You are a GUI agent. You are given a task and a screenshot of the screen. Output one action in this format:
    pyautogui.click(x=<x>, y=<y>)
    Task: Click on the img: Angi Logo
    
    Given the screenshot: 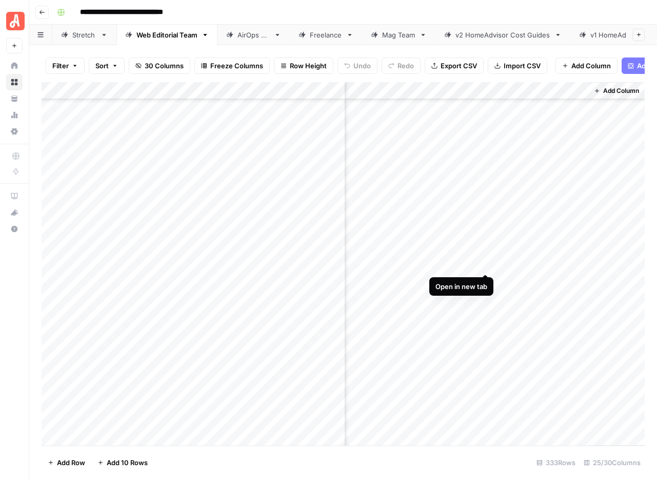 What is the action you would take?
    pyautogui.click(x=15, y=21)
    